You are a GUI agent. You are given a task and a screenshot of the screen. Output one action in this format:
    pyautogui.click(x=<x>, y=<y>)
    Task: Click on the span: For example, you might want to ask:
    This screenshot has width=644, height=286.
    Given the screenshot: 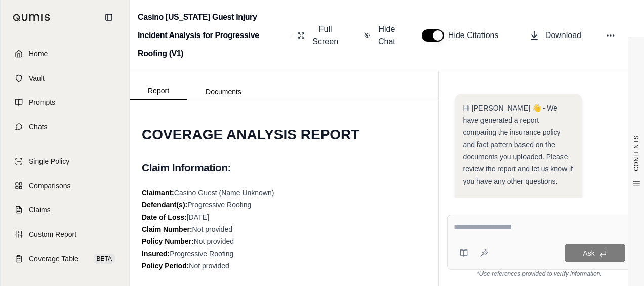 What is the action you would take?
    pyautogui.click(x=512, y=207)
    